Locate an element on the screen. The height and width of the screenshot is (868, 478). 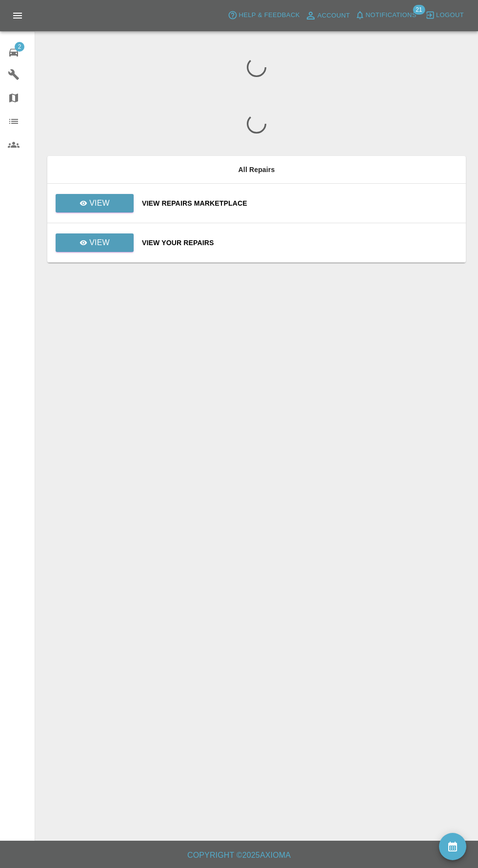
span: 2 is located at coordinates (19, 47).